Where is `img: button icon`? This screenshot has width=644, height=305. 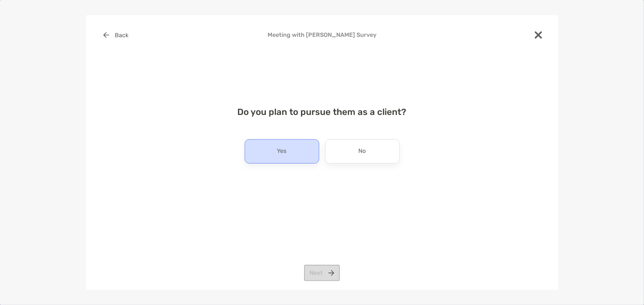
img: button icon is located at coordinates (106, 35).